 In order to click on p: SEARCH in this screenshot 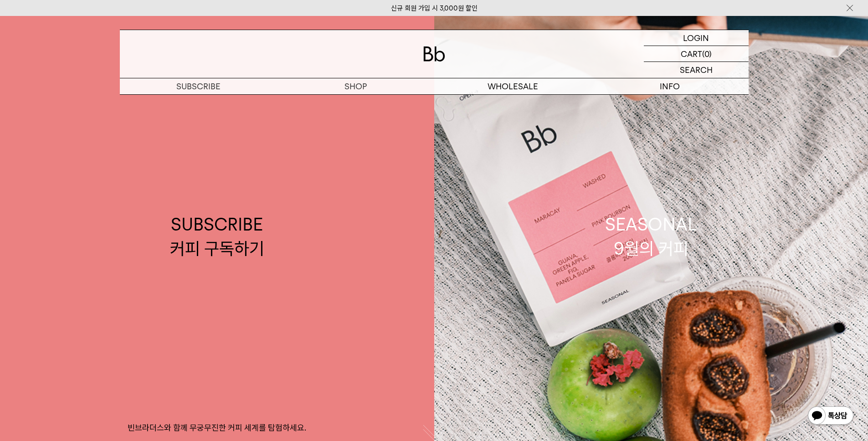, I will do `click(696, 70)`.